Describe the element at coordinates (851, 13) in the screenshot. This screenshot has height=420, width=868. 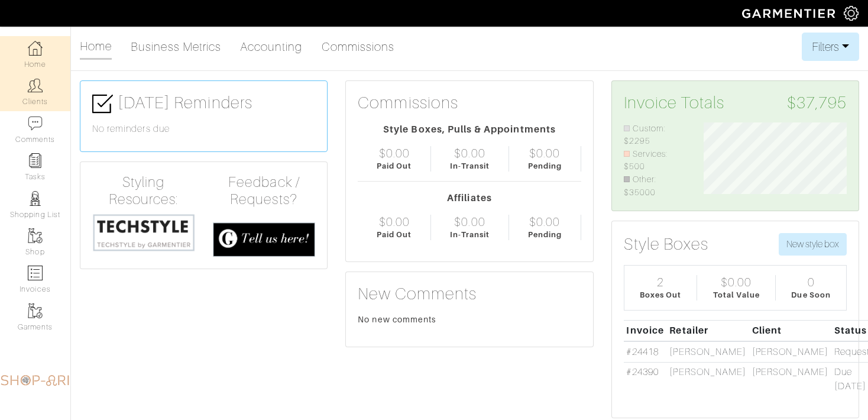
I see `img: gear-icon-white-bd11855cb880d31180b6d7d6211b90ccbf57a29d726f0c71d8c61bd08dd39cc2.png` at that location.